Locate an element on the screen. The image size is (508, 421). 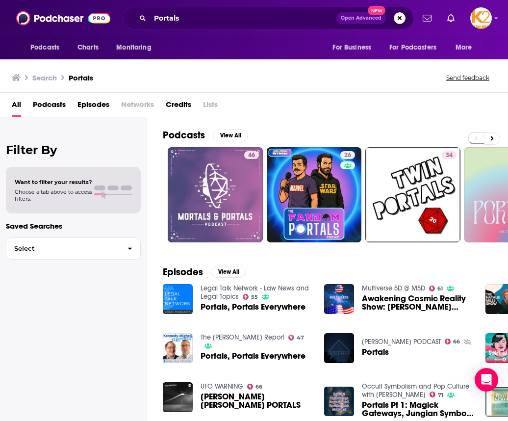
span: More is located at coordinates (464, 48).